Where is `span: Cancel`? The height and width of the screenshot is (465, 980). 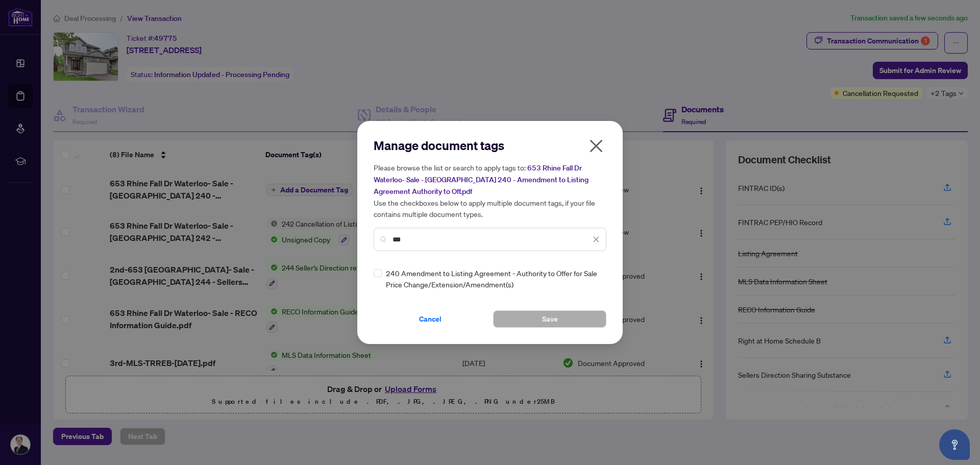 span: Cancel is located at coordinates (431, 319).